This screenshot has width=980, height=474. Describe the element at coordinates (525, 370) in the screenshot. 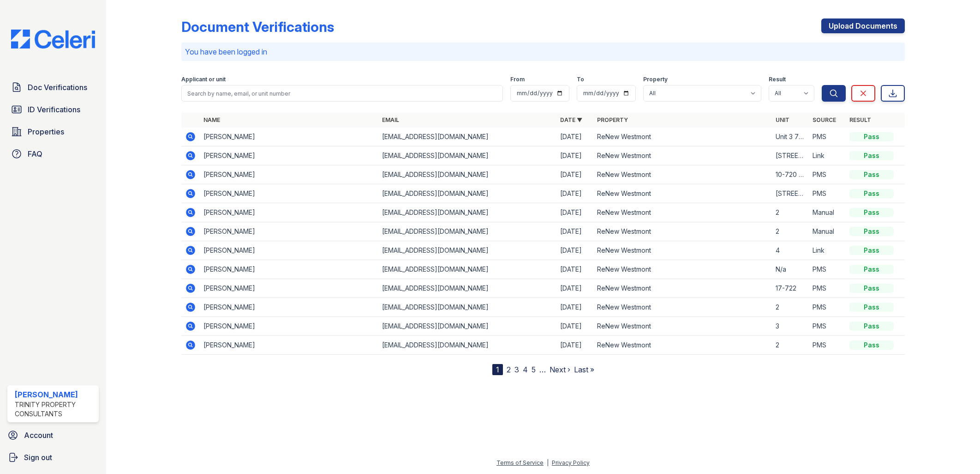

I see `a: 4` at that location.